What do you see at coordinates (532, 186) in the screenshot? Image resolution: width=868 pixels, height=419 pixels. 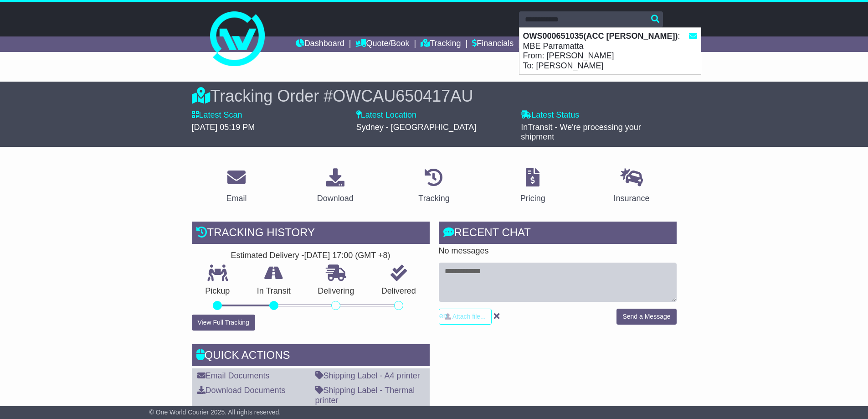 I see `a: Pricing` at bounding box center [532, 186].